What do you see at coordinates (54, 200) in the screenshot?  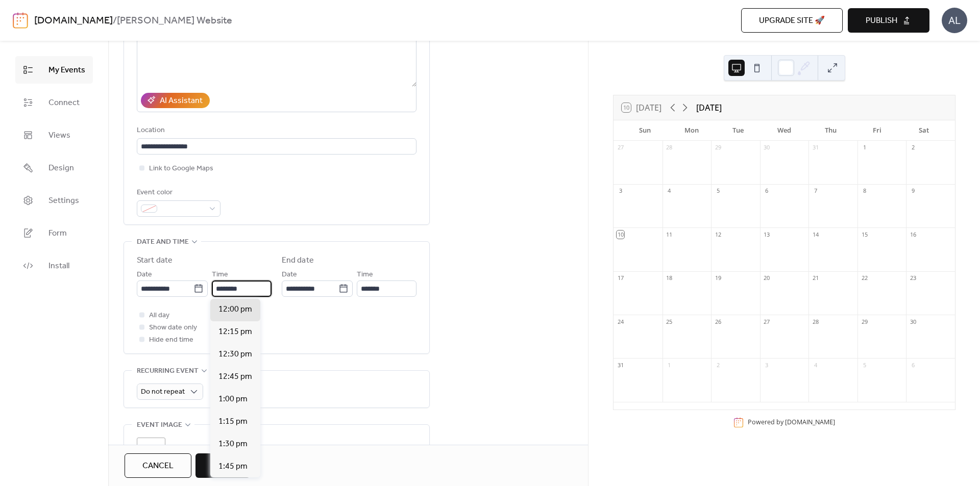 I see `a: Settings` at bounding box center [54, 200].